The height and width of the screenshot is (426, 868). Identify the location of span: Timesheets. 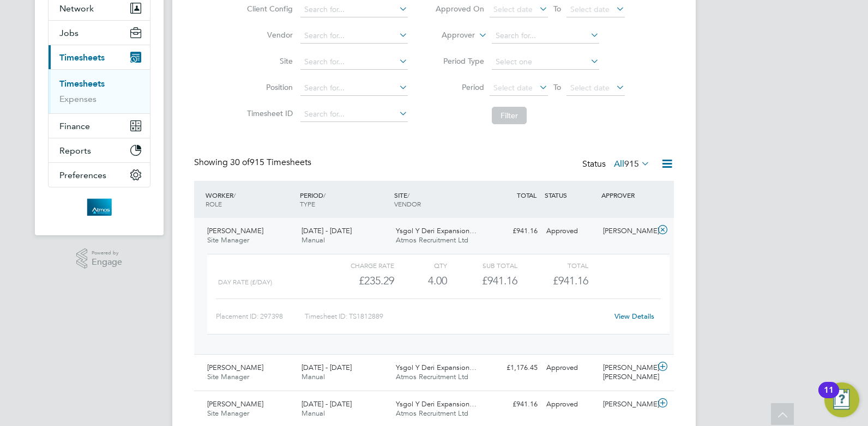
(82, 57).